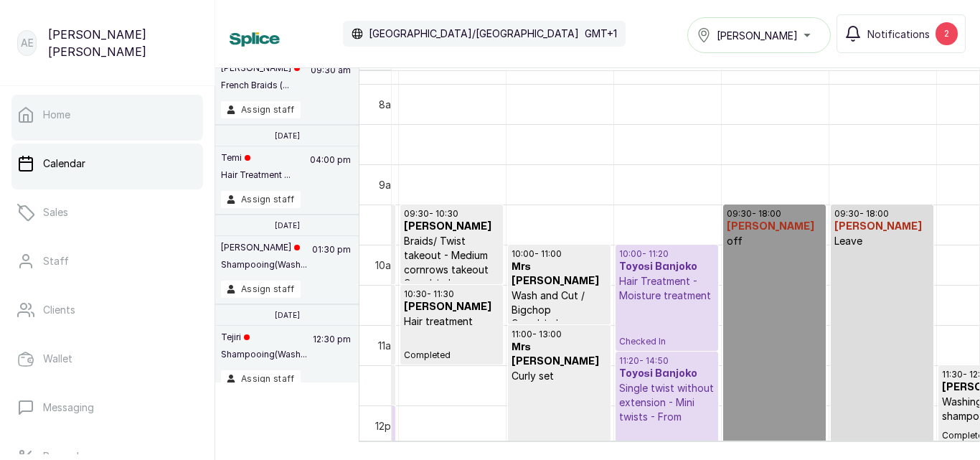 This screenshot has width=980, height=460. I want to click on p: off, so click(774, 241).